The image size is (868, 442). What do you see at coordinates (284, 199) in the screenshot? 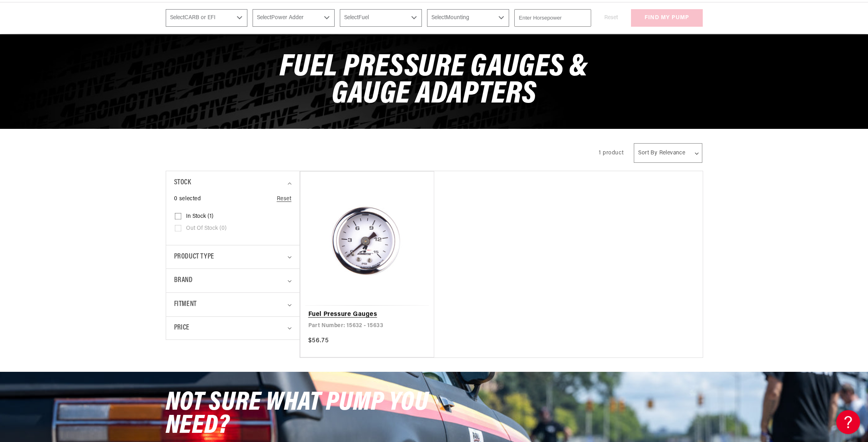
I see `a: Reset` at bounding box center [284, 199].